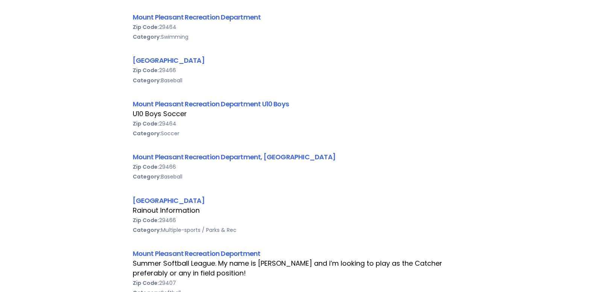  Describe the element at coordinates (298, 17) in the screenshot. I see `div: Mount Pleasant Recreation Department` at that location.